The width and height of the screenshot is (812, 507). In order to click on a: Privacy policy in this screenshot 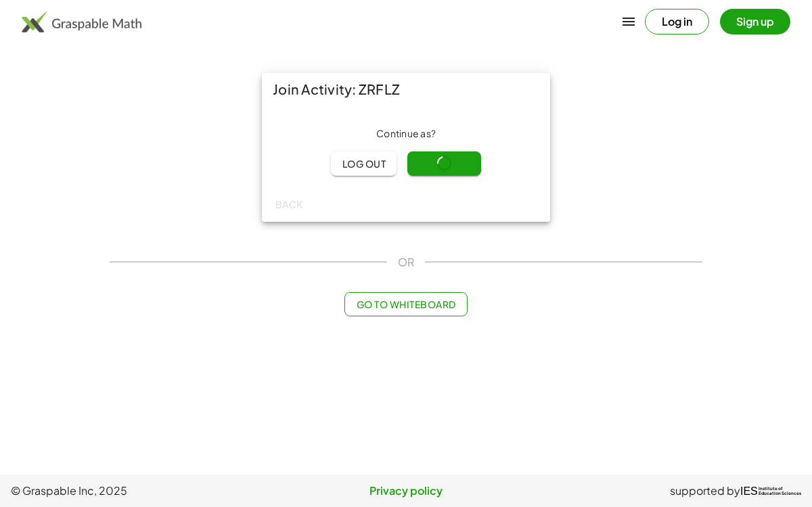, I will do `click(406, 491)`.